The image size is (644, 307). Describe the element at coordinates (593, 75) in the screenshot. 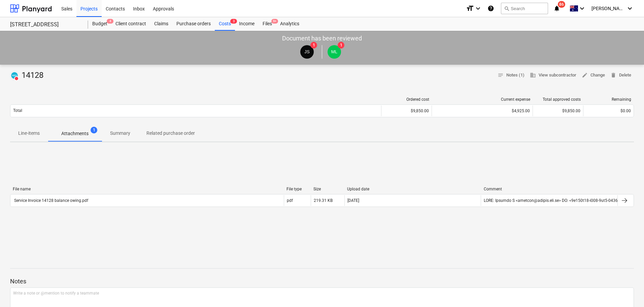

I see `span: Change` at that location.